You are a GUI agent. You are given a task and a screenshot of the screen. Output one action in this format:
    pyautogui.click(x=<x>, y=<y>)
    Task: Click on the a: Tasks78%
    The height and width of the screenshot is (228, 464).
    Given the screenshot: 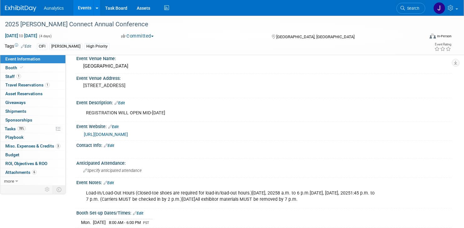 What is the action you would take?
    pyautogui.click(x=33, y=129)
    